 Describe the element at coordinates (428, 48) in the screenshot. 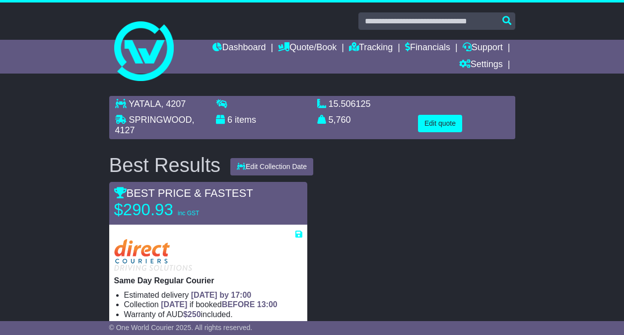

I see `a: Financials` at that location.